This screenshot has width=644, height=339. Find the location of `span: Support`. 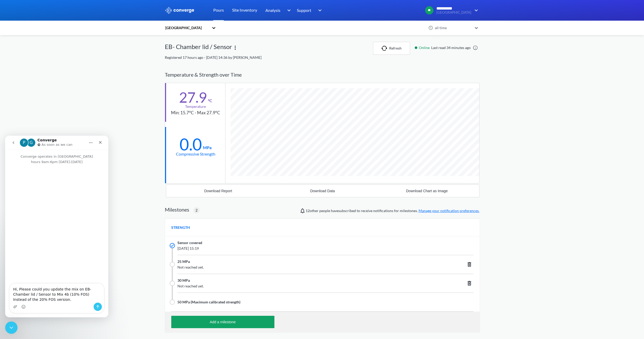

span: Support is located at coordinates (304, 10).